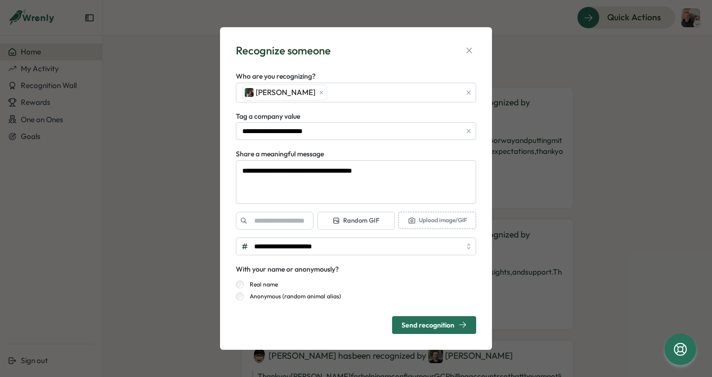  What do you see at coordinates (356, 220) in the screenshot?
I see `button: Random GIF` at bounding box center [356, 220].